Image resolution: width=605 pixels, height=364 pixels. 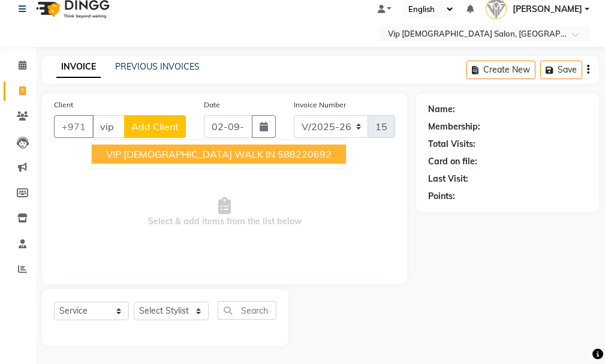 What do you see at coordinates (155, 127) in the screenshot?
I see `button: Add Client` at bounding box center [155, 127].